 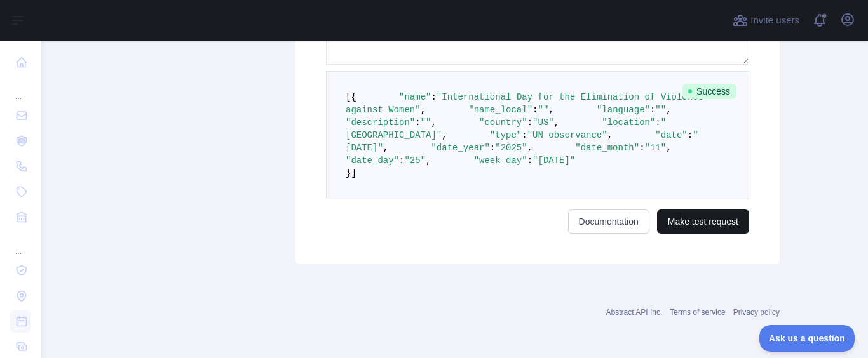 I want to click on span: "name_local", so click(x=500, y=110).